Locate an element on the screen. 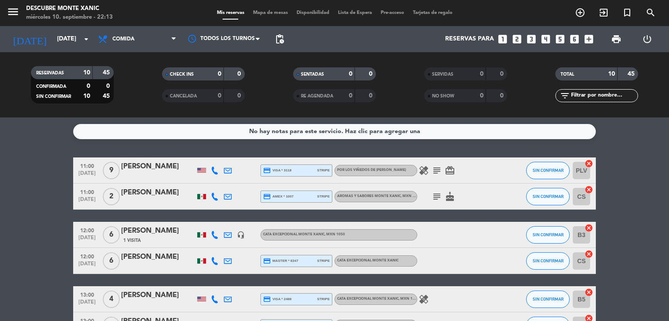 The image size is (669, 321). i: search is located at coordinates (651, 13).